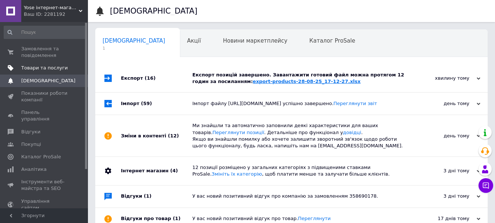 The height and width of the screenshot is (223, 495). Describe the element at coordinates (300, 170) in the screenshot. I see `div: 12 позиції розміщено у загальних категоріях з підвищеними ставками ProSale. , щоб платити менше т...` at that location.